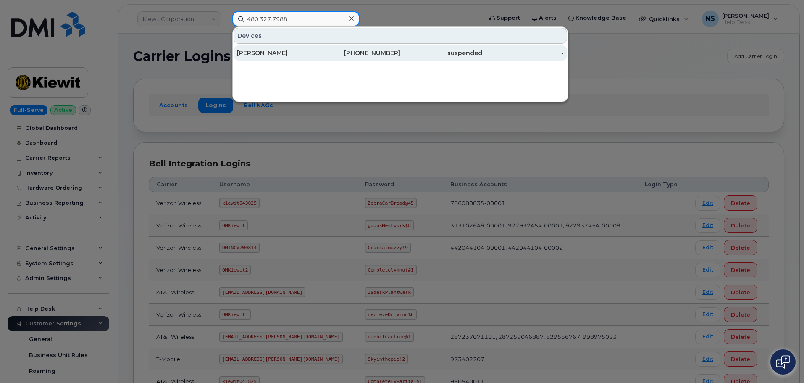 Image resolution: width=804 pixels, height=383 pixels. What do you see at coordinates (441, 53) in the screenshot?
I see `div: suspended` at bounding box center [441, 53].